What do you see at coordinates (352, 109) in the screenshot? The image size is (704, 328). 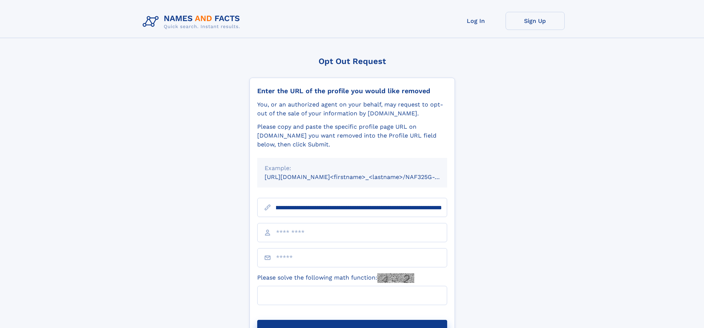 I see `div: You, or an authorized agent on your behalf, may request to opt-out of the sale of your informatio...` at bounding box center [352, 109].